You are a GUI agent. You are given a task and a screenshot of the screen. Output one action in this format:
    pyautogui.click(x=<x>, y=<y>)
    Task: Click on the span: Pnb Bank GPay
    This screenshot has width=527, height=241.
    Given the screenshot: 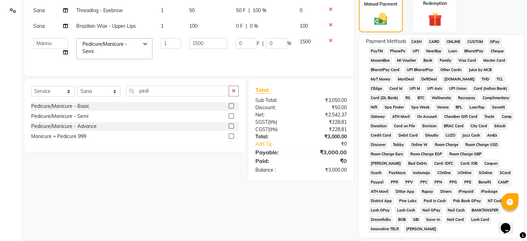 What is the action you would take?
    pyautogui.click(x=467, y=201)
    